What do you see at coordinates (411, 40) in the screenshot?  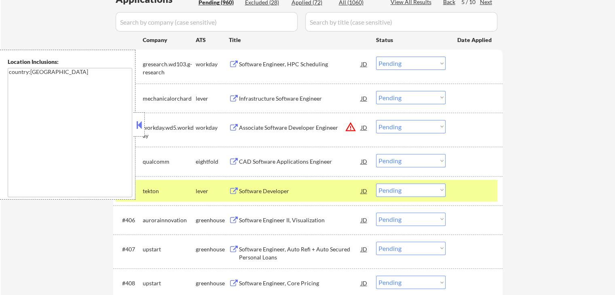 I see `div: Status` at bounding box center [411, 40].